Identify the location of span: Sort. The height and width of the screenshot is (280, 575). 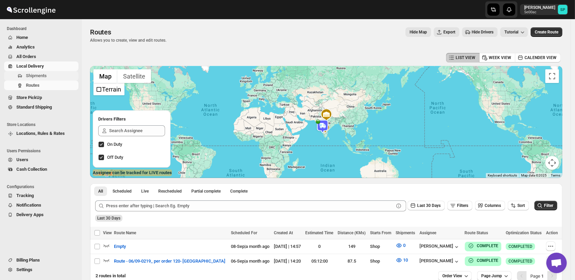
(521, 205).